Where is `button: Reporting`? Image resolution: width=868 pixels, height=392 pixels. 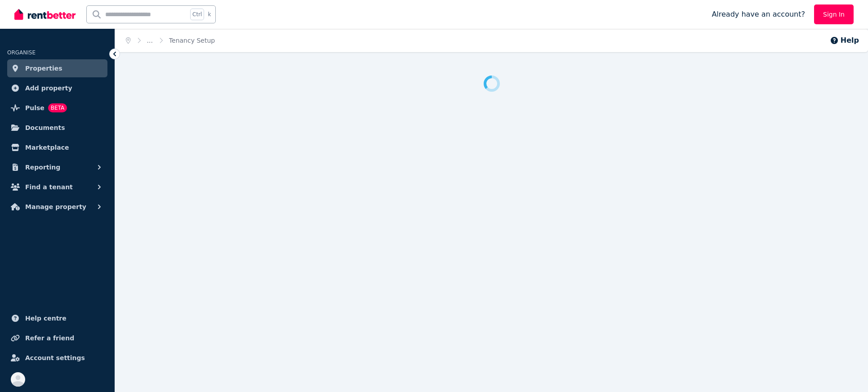
button: Reporting is located at coordinates (57, 167).